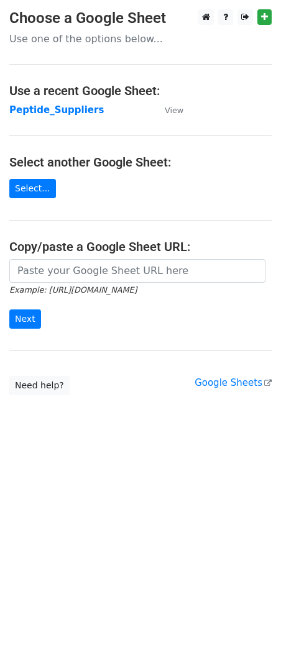 The width and height of the screenshot is (281, 658). I want to click on h4: Use a recent Google Sheet:, so click(140, 91).